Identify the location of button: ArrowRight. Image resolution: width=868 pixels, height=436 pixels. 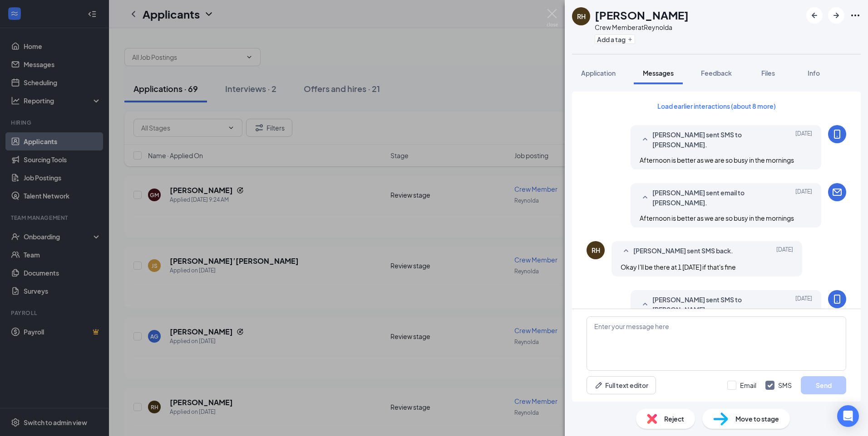
(836, 15).